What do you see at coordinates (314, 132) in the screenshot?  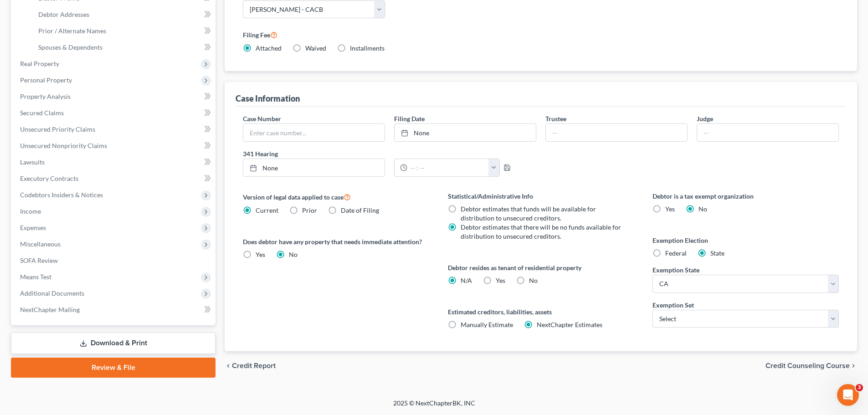 I see `input: Enter case number...` at bounding box center [314, 132].